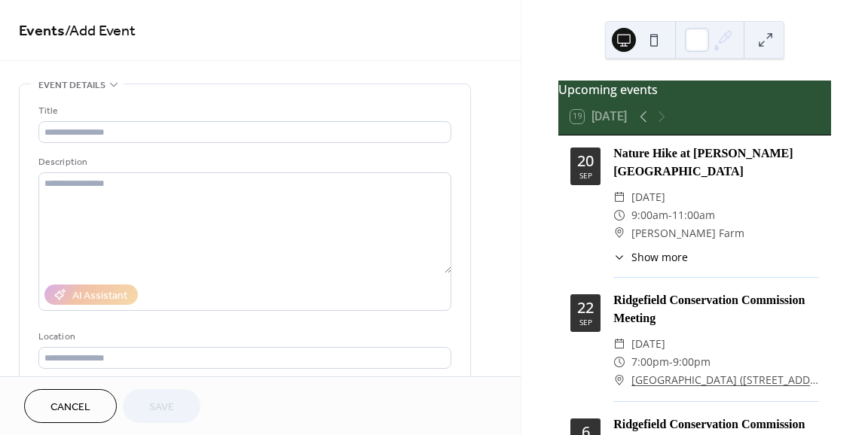 Image resolution: width=868 pixels, height=435 pixels. Describe the element at coordinates (70, 407) in the screenshot. I see `span: Cancel` at that location.